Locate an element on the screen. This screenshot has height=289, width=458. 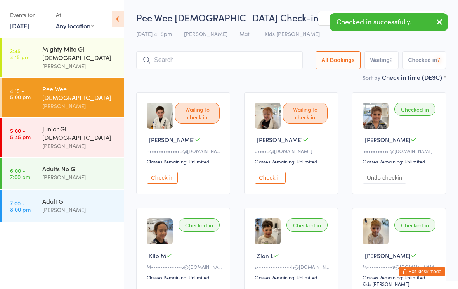
button: Undo checkin is located at coordinates (384, 178).